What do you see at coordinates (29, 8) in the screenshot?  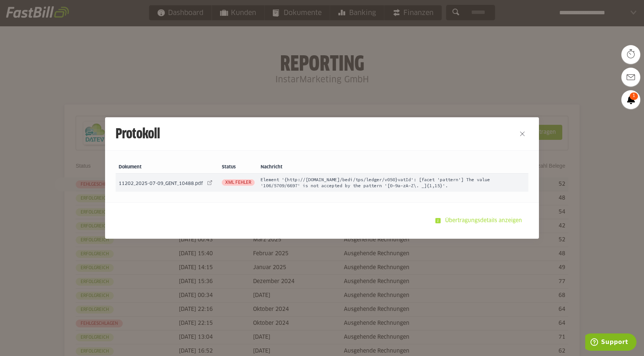 I see `span: Support` at bounding box center [29, 8].